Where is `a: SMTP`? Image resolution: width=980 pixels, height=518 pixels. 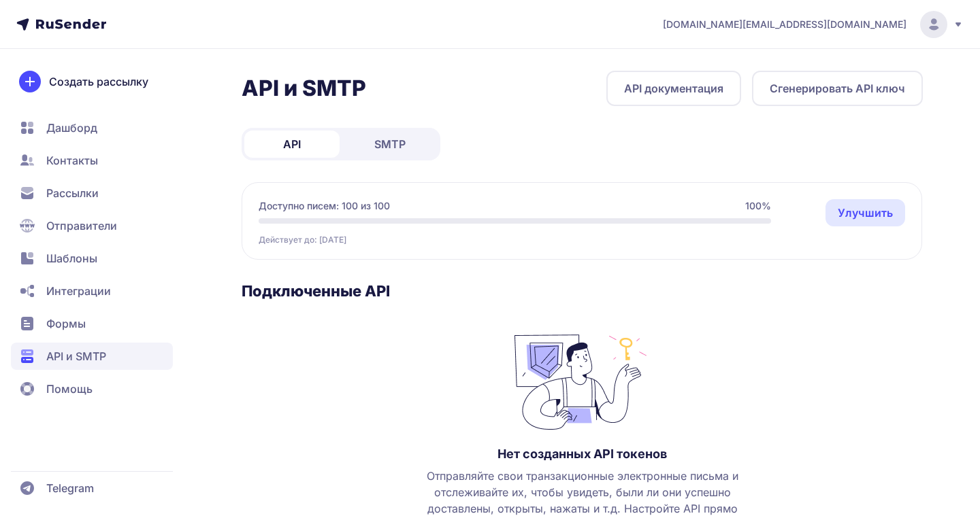
a: SMTP is located at coordinates (390, 144).